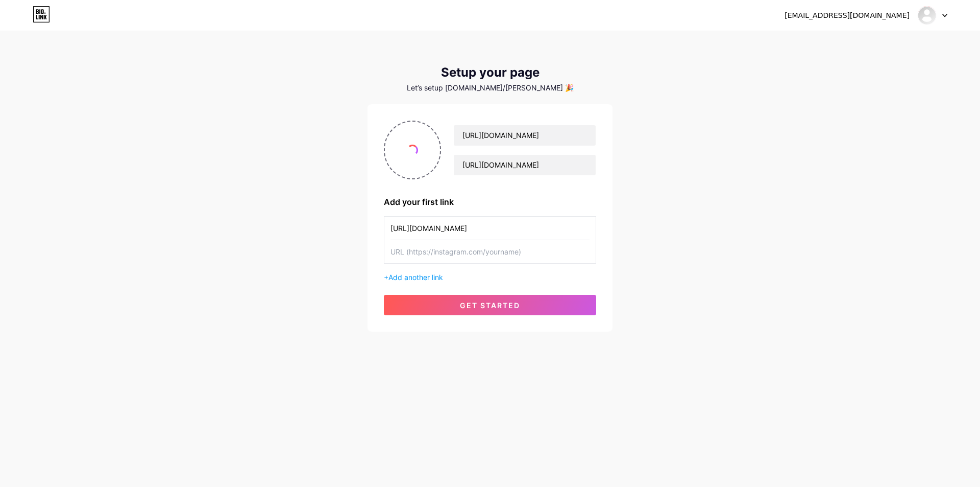 The image size is (980, 487). What do you see at coordinates (415, 277) in the screenshot?
I see `span: Add another link` at bounding box center [415, 277].